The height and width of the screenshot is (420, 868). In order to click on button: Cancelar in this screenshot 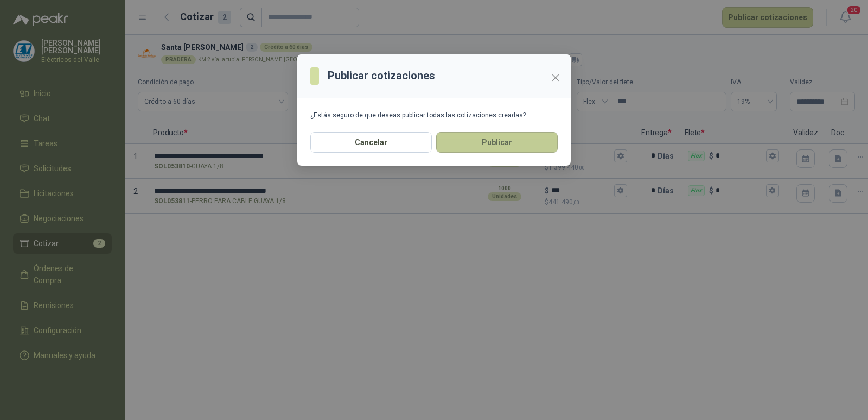, I will do `click(371, 142)`.